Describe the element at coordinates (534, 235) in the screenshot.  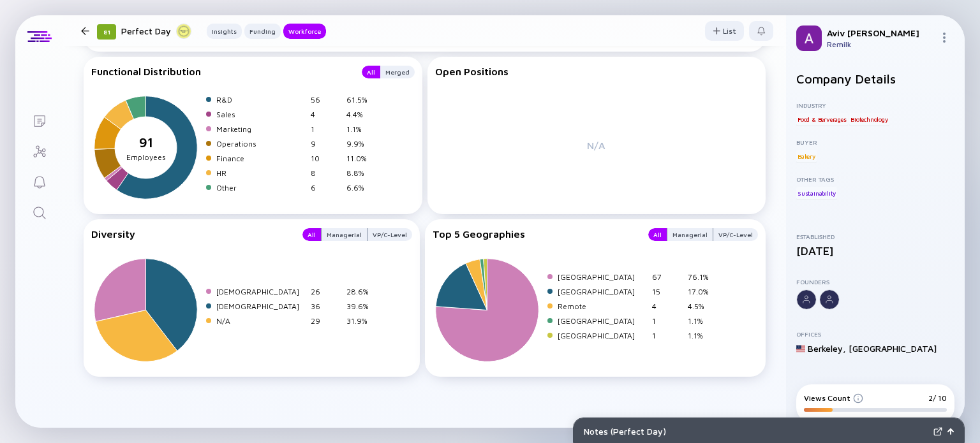
I see `div: Top 5 Geographies` at that location.